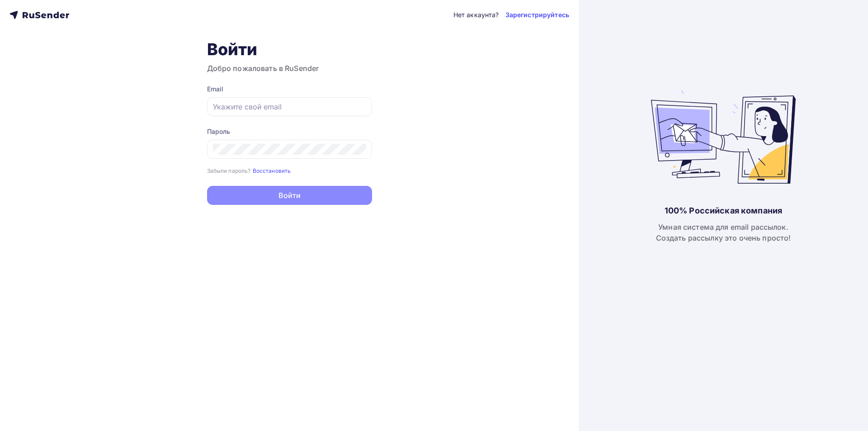 The image size is (868, 431). Describe the element at coordinates (289, 107) in the screenshot. I see `input: Укажите свой email` at that location.